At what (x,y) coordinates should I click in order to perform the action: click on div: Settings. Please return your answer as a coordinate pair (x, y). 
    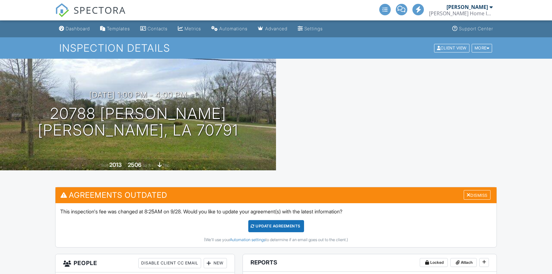
    Looking at the image, I should click on (314, 28).